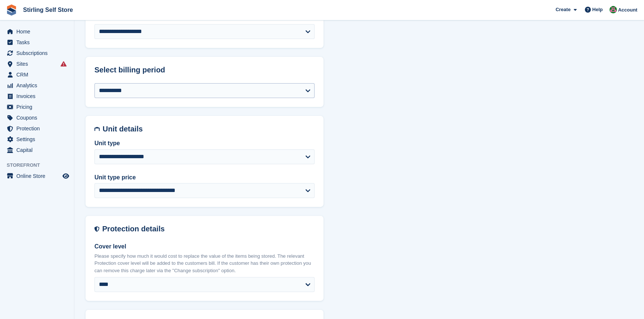 Image resolution: width=644 pixels, height=319 pixels. Describe the element at coordinates (38, 128) in the screenshot. I see `span: Protection` at that location.